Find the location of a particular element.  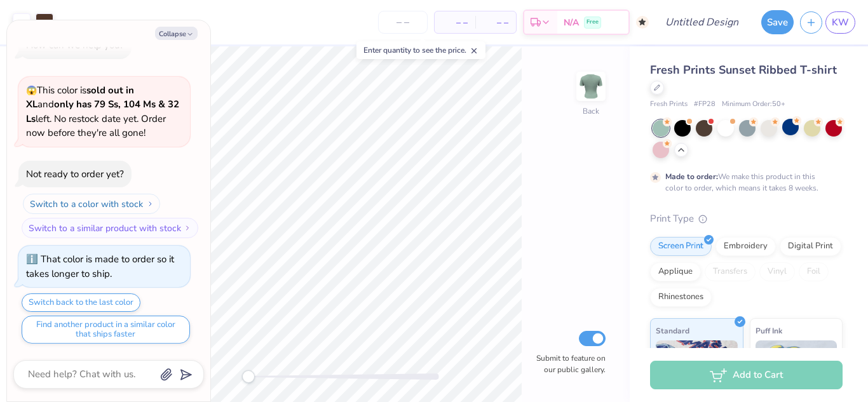

div: That color is made to order so it takes longer to ship. is located at coordinates (99, 266).